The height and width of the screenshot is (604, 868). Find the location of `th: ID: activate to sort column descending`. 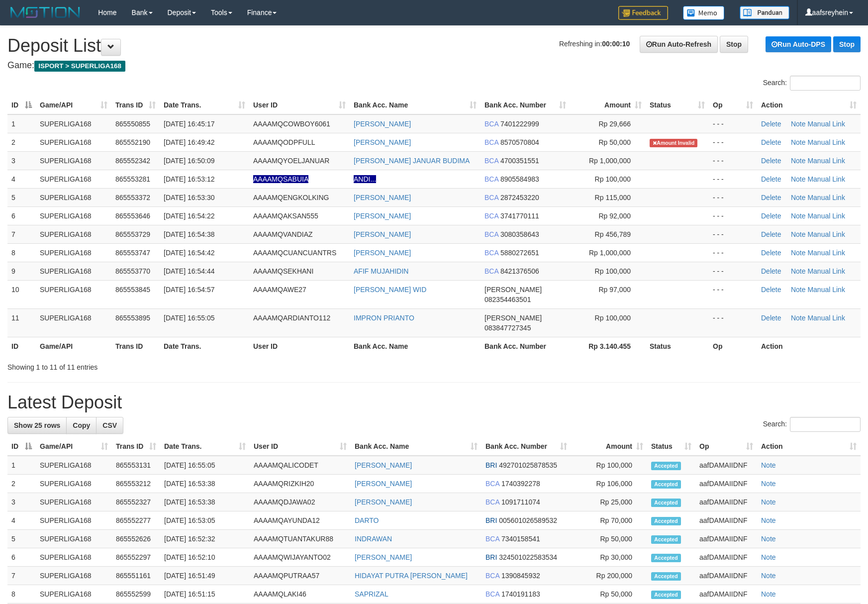

th: ID: activate to sort column descending is located at coordinates (21, 446).